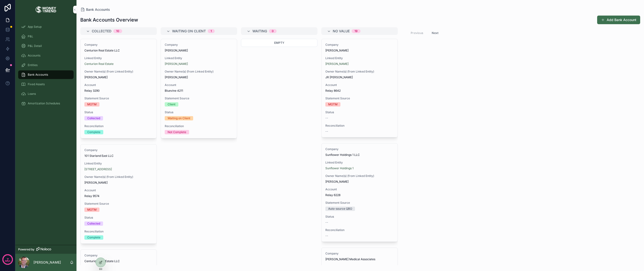 The height and width of the screenshot is (271, 644). What do you see at coordinates (279, 43) in the screenshot?
I see `span: Empty` at bounding box center [279, 43].